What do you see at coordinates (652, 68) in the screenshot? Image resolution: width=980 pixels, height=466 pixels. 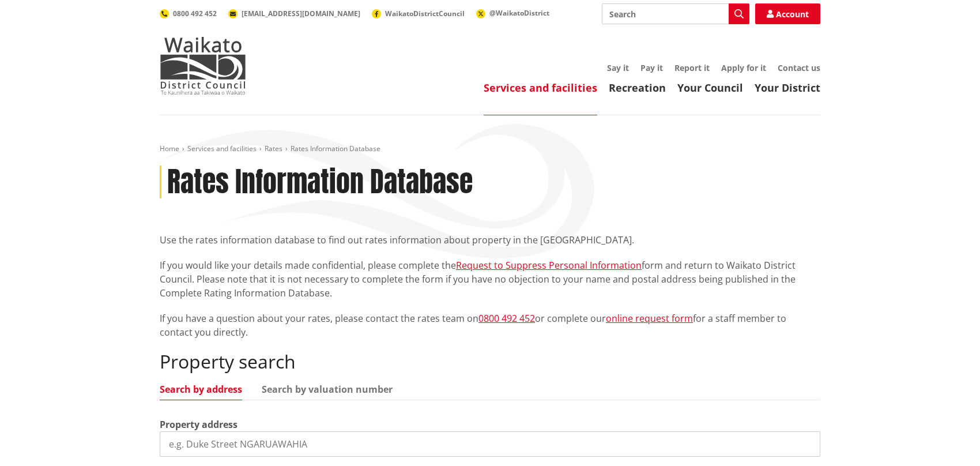 I see `a: Pay it` at bounding box center [652, 68].